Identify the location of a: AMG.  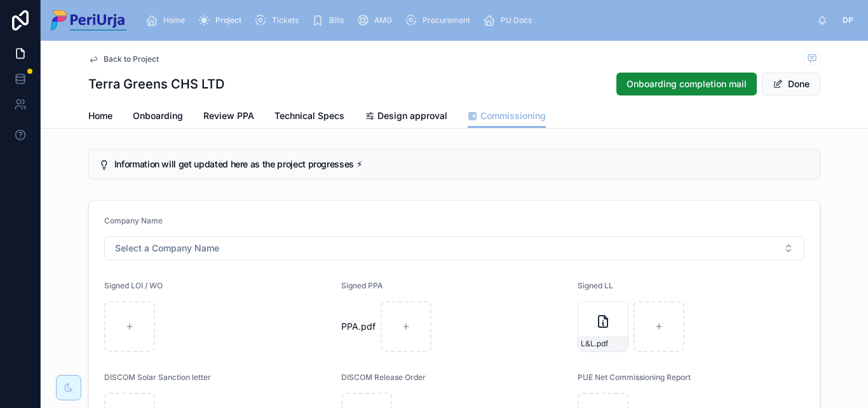
(377, 20).